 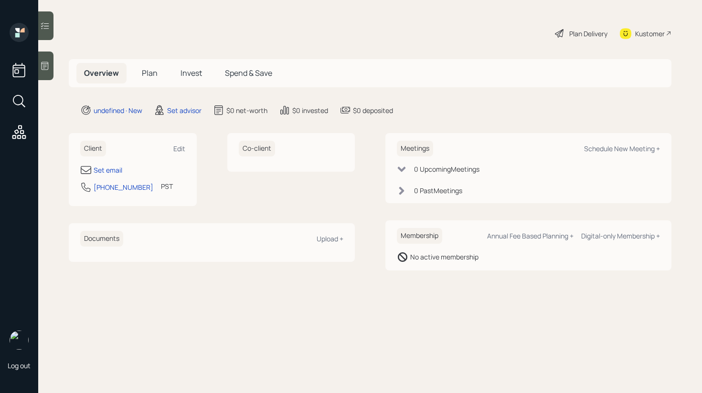 What do you see at coordinates (248, 73) in the screenshot?
I see `span: Spend & Save` at bounding box center [248, 73].